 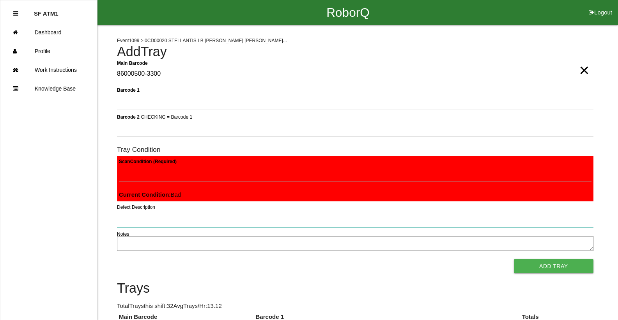 What do you see at coordinates (16, 14) in the screenshot?
I see `div: Close` at bounding box center [16, 14].